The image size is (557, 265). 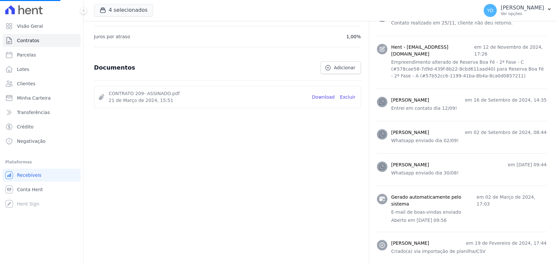 What do you see at coordinates (26, 83) in the screenshot?
I see `span: Clientes` at bounding box center [26, 83].